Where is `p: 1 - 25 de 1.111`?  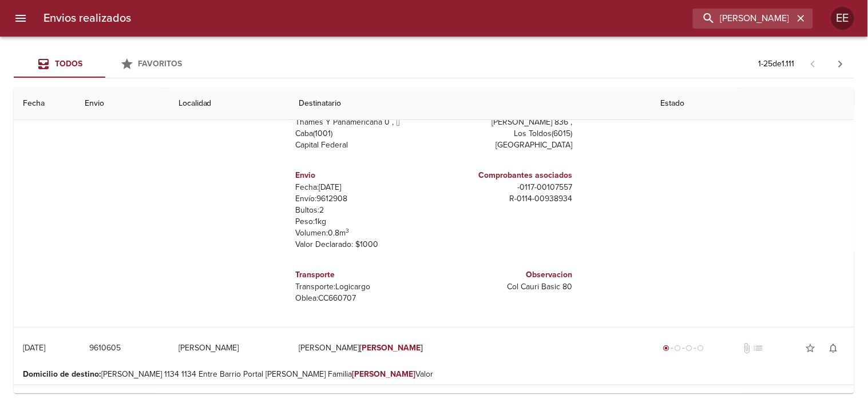
p: 1 - 25 de 1.111 is located at coordinates (776, 64).